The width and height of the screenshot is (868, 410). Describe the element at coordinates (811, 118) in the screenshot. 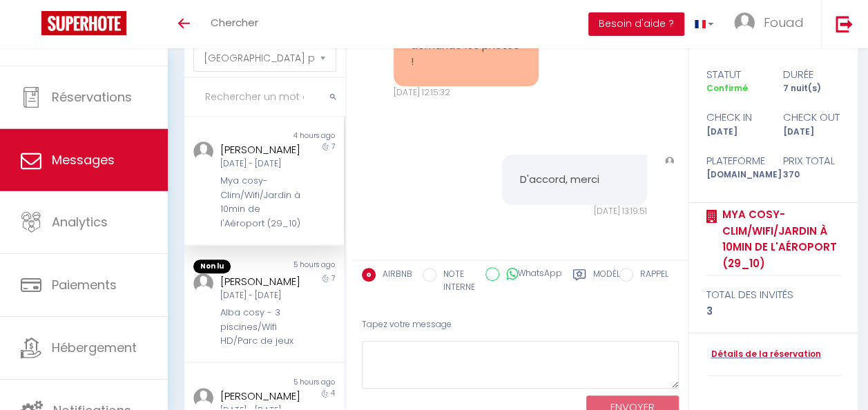

I see `div: check out` at that location.